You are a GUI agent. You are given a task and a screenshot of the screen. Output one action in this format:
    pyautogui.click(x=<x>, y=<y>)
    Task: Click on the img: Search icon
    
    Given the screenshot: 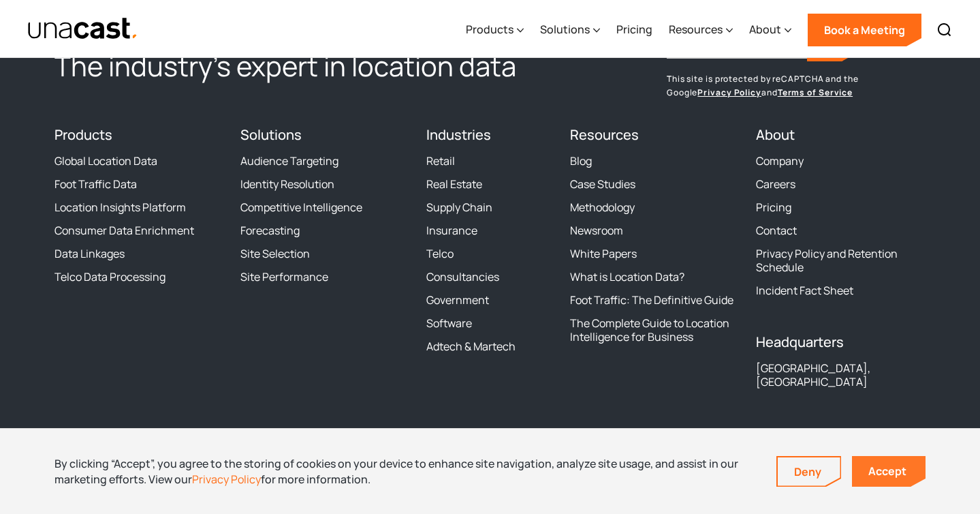 What is the action you would take?
    pyautogui.click(x=944, y=30)
    